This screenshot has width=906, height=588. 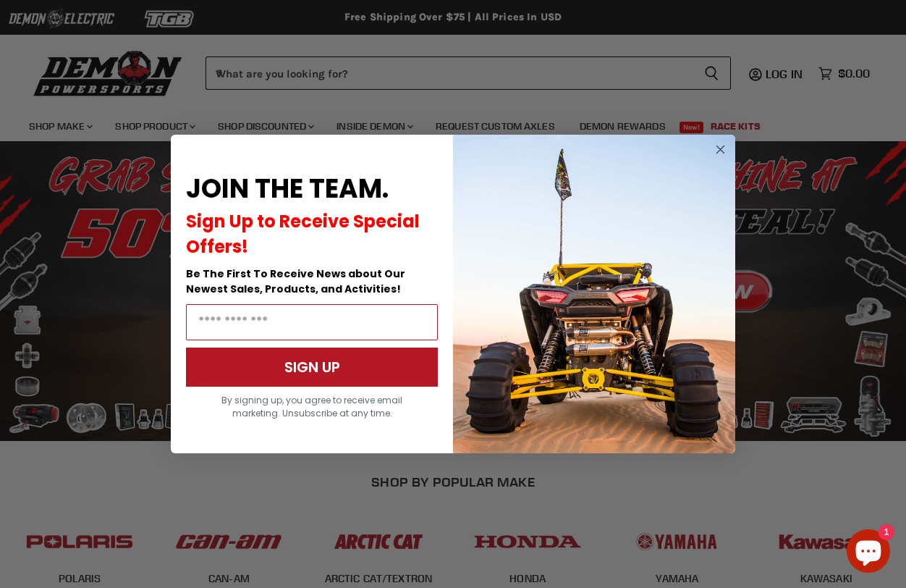 What do you see at coordinates (288, 188) in the screenshot?
I see `span: JOIN THE TEAM.` at bounding box center [288, 188].